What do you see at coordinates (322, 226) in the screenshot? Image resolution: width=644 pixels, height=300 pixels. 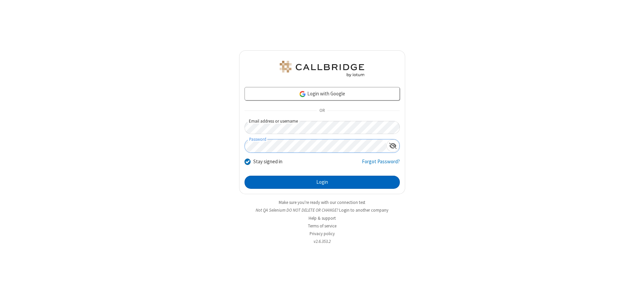 I see `a: Terms of service` at bounding box center [322, 226].